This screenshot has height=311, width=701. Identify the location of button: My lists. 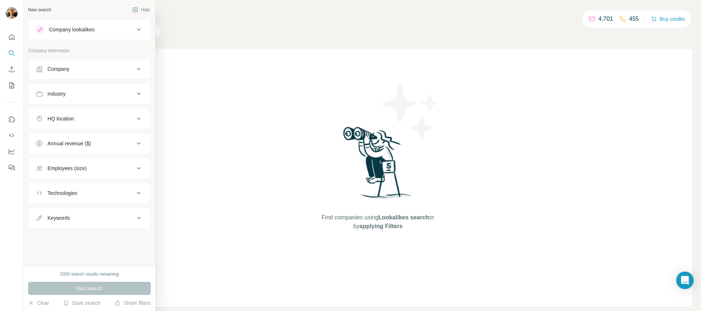
(12, 85).